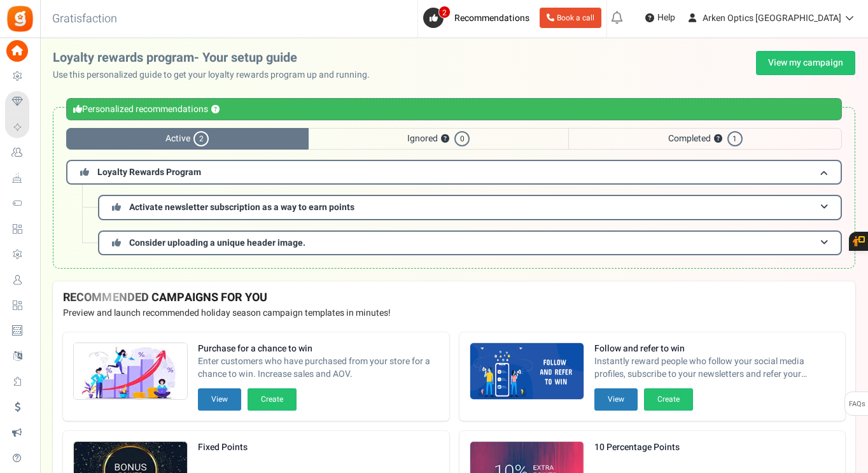 This screenshot has width=868, height=473. What do you see at coordinates (462, 139) in the screenshot?
I see `span: 0` at bounding box center [462, 139].